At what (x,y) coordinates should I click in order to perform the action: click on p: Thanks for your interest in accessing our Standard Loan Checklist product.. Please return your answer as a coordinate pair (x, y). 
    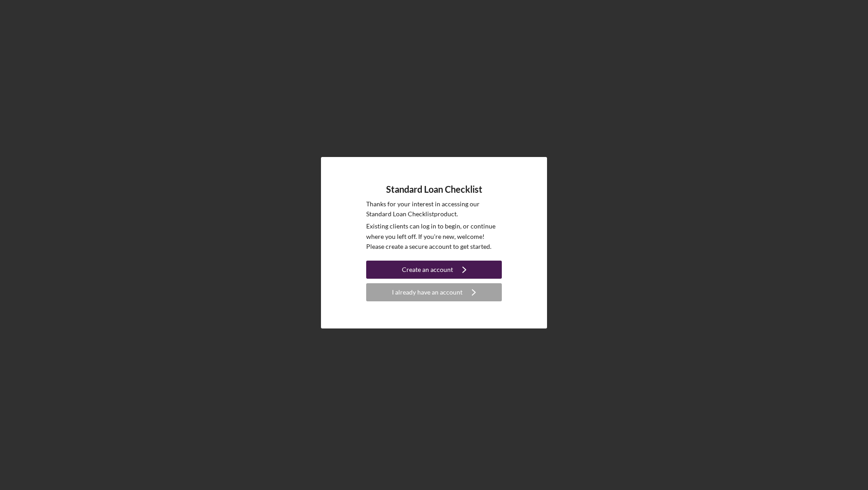
    Looking at the image, I should click on (434, 209).